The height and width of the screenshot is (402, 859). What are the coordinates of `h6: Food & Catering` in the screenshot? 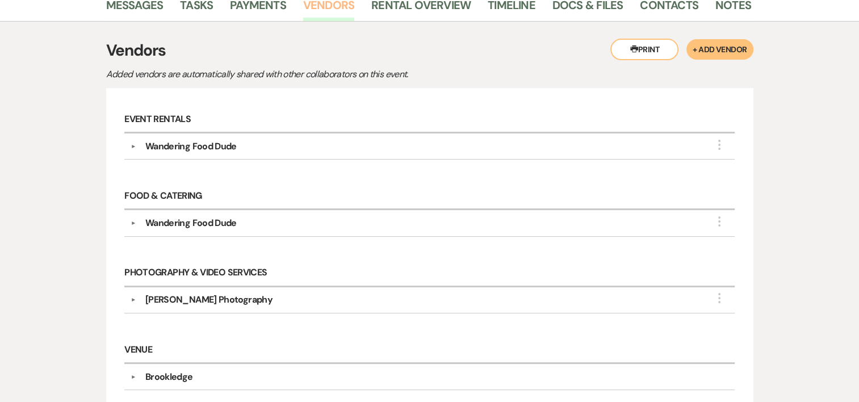 It's located at (429, 196).